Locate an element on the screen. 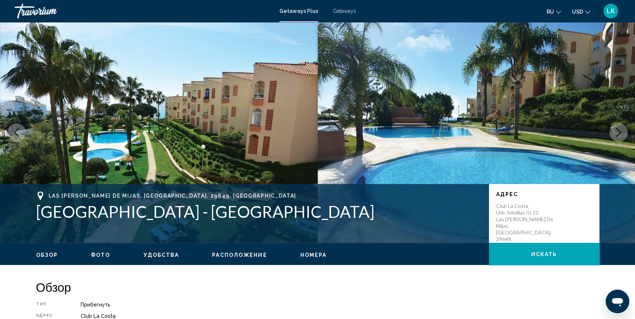  span: искать is located at coordinates (544, 254).